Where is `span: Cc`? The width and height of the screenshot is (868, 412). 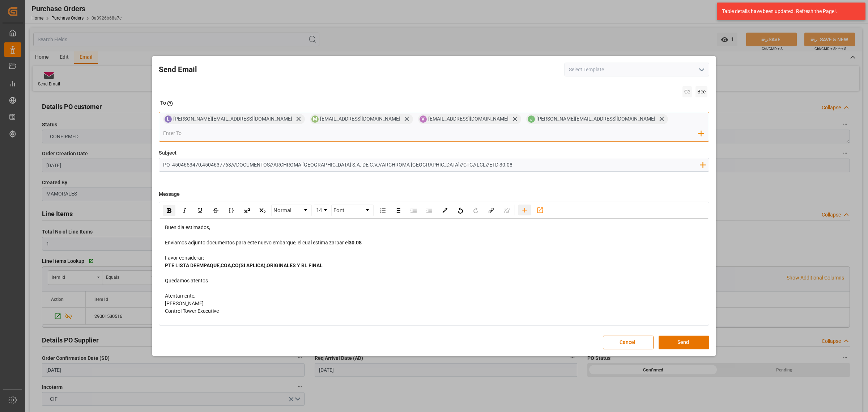 span: Cc is located at coordinates (688, 92).